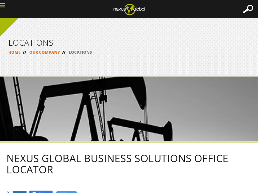 Image resolution: width=258 pixels, height=193 pixels. What do you see at coordinates (44, 52) in the screenshot?
I see `a: OUR COMPANY` at bounding box center [44, 52].